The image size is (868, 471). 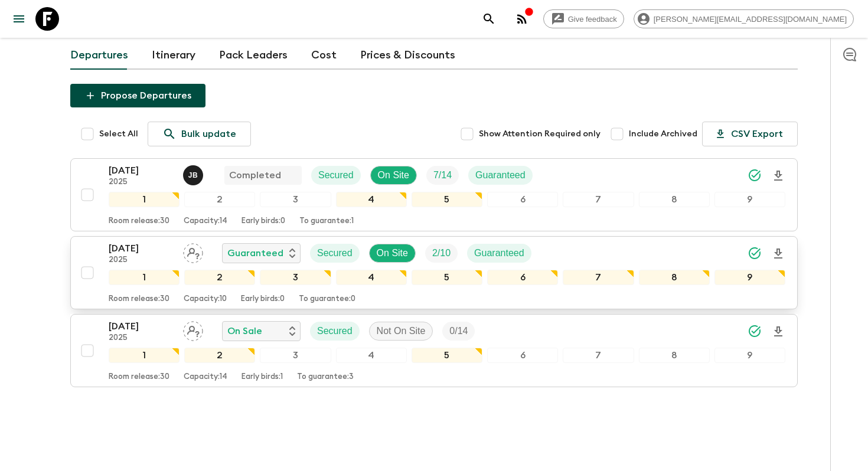 I want to click on button: Propose Departures, so click(x=138, y=96).